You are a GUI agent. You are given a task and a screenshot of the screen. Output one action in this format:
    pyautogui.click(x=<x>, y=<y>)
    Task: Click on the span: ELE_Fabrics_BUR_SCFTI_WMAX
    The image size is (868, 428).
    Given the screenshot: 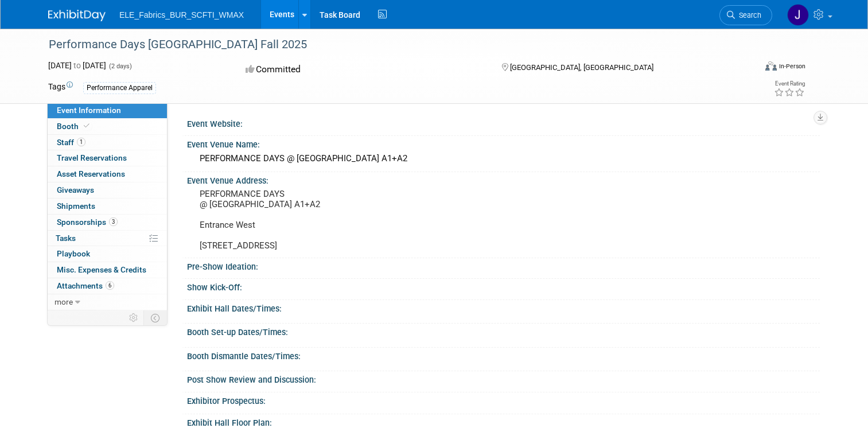 What is the action you would take?
    pyautogui.click(x=182, y=15)
    